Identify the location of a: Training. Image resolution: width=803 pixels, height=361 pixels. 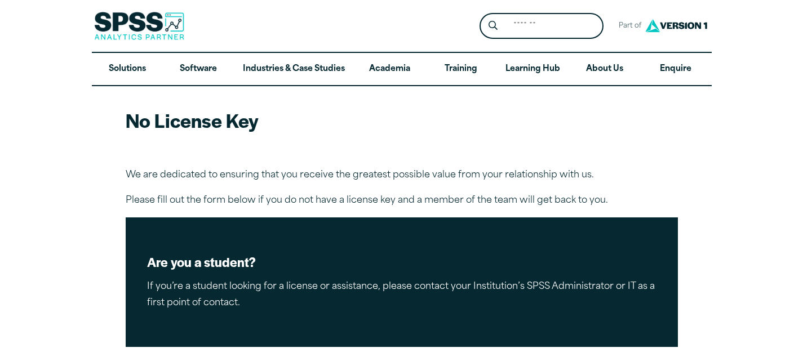
(460, 69).